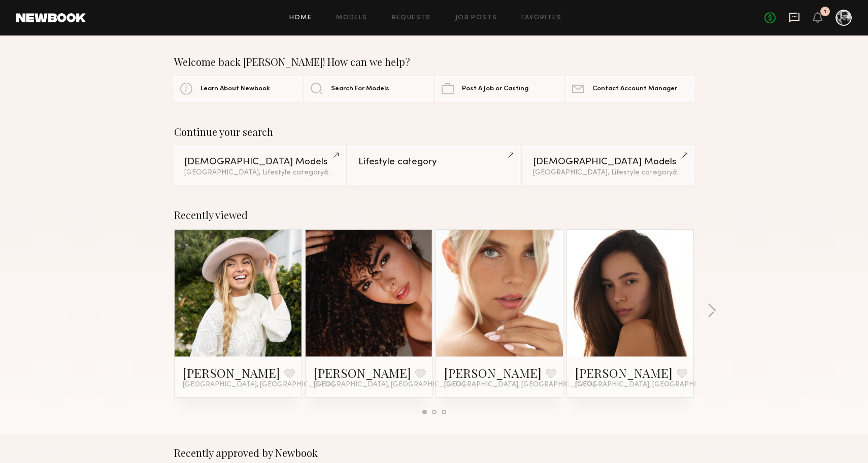  What do you see at coordinates (235, 89) in the screenshot?
I see `span: Learn About Newbook` at bounding box center [235, 89].